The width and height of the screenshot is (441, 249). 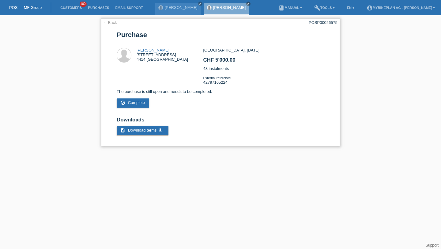 I want to click on h2: CHF 5'000.00, so click(x=264, y=62).